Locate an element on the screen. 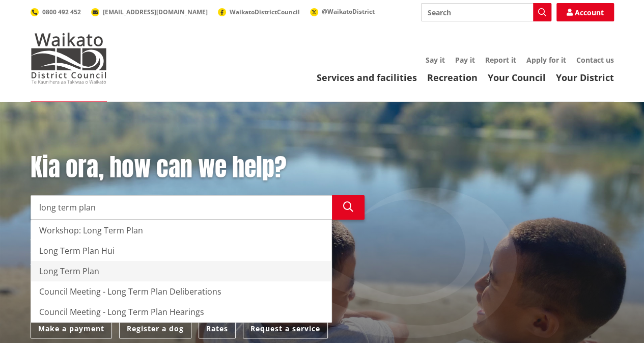 The height and width of the screenshot is (343, 644). div: Workshop: Long Term Plan is located at coordinates (181, 230).